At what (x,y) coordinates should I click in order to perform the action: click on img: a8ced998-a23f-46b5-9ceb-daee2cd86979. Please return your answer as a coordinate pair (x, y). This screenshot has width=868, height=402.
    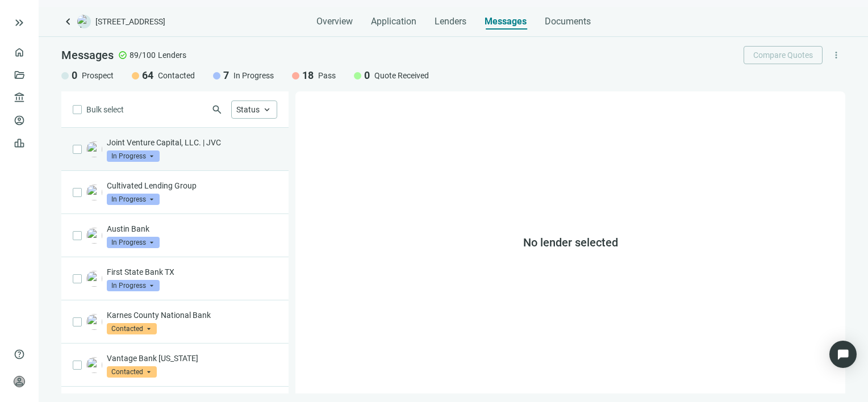
    Looking at the image, I should click on (94, 322).